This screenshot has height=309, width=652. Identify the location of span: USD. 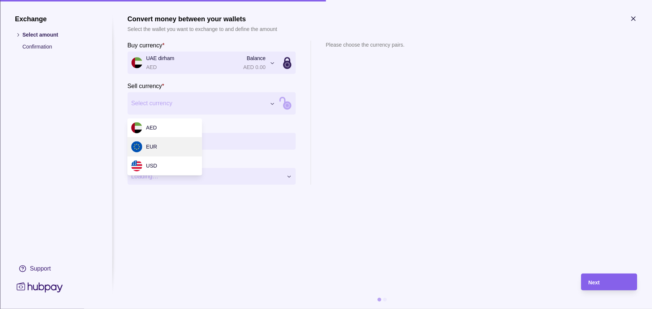
(152, 166).